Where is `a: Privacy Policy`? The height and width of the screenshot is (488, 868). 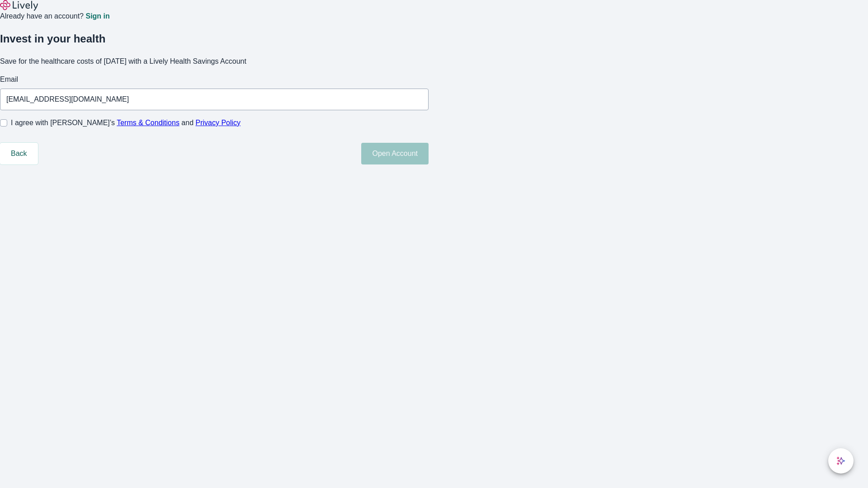
a: Privacy Policy is located at coordinates (218, 123).